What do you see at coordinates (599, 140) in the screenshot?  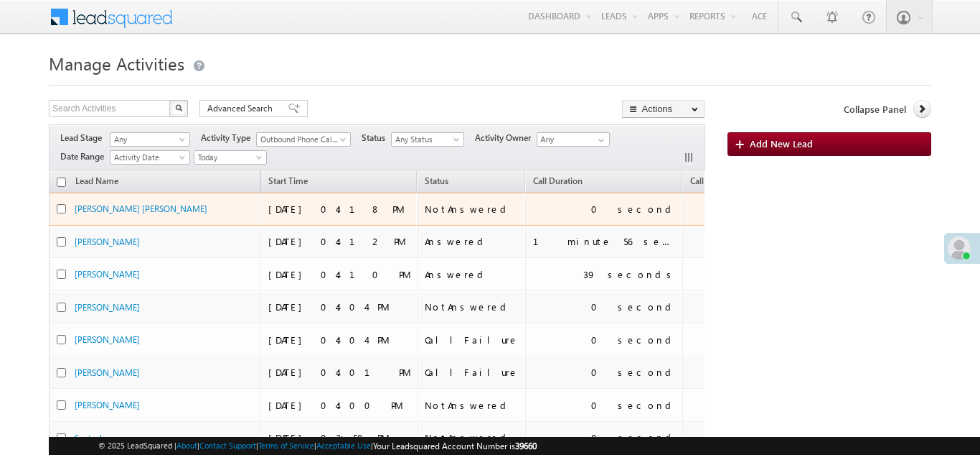 I see `a: Show All Items` at bounding box center [599, 140].